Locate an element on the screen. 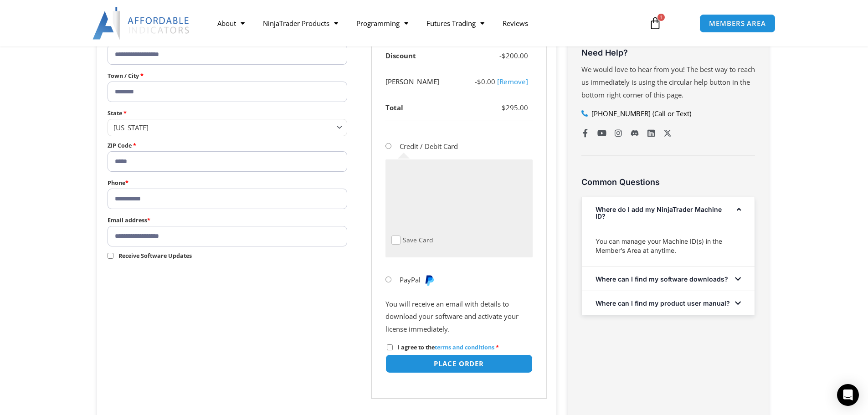 The width and height of the screenshot is (868, 415). label: PayPal is located at coordinates (418, 280).